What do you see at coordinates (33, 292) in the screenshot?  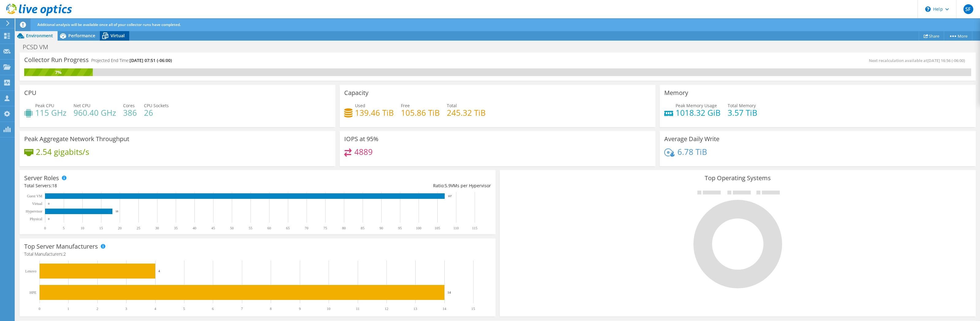 I see `text: HPE` at bounding box center [33, 292].